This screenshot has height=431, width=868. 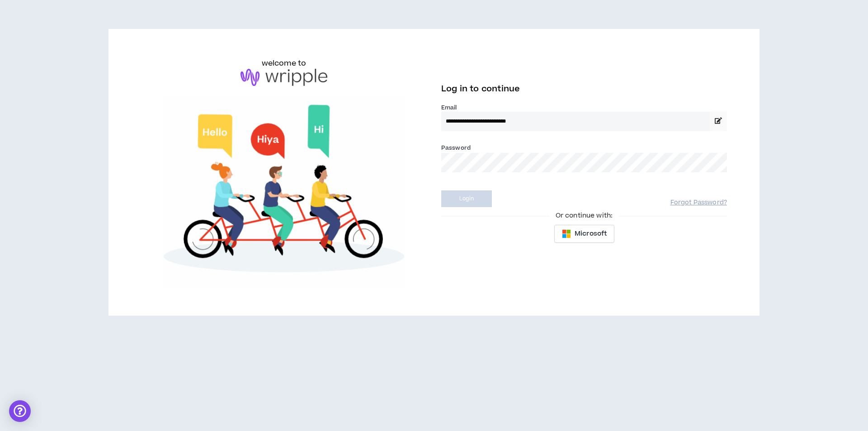 I want to click on img: logo-brand.png, so click(x=284, y=78).